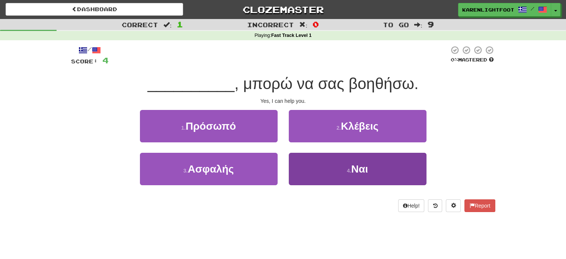 The width and height of the screenshot is (566, 259). What do you see at coordinates (283, 9) in the screenshot?
I see `a: Clozemaster` at bounding box center [283, 9].